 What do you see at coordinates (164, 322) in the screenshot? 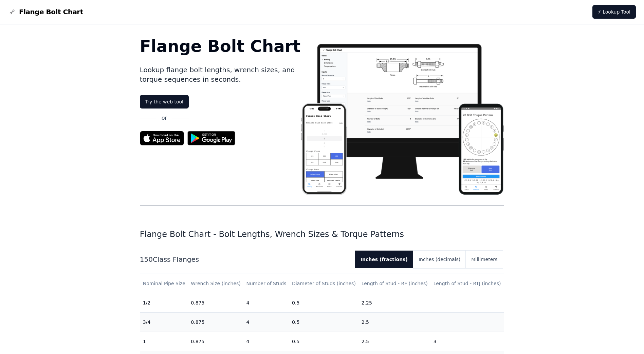
I see `td: 3/4` at bounding box center [164, 322].